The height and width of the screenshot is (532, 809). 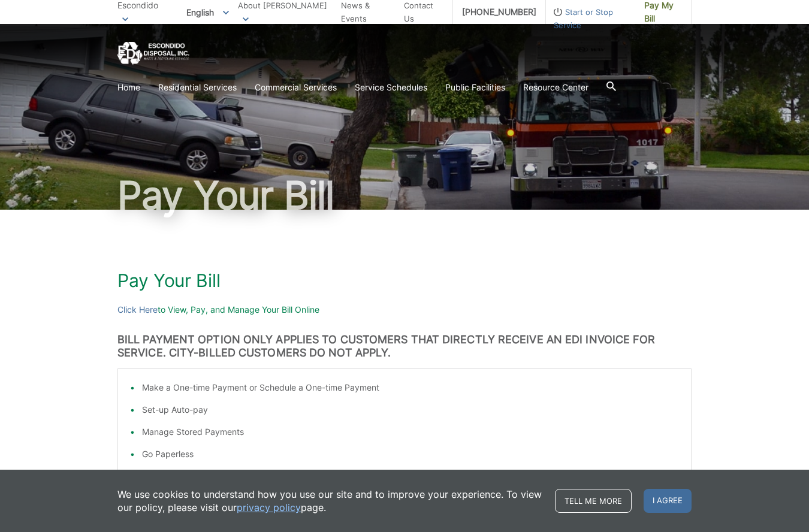 I want to click on span: English, so click(x=208, y=12).